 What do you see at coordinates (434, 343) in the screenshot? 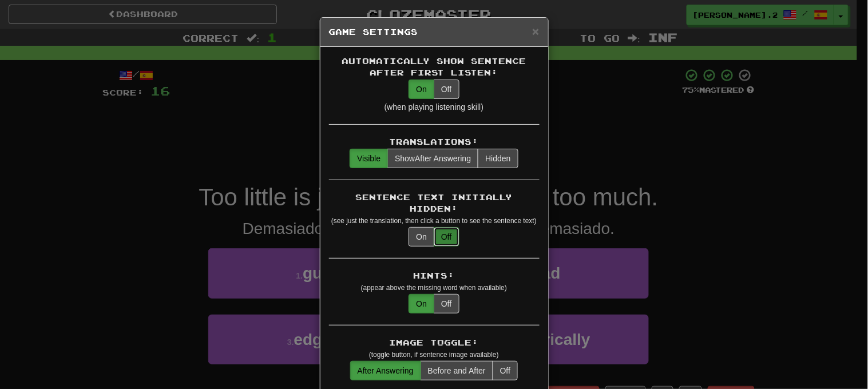
I see `div: Image Toggle:` at bounding box center [434, 343].